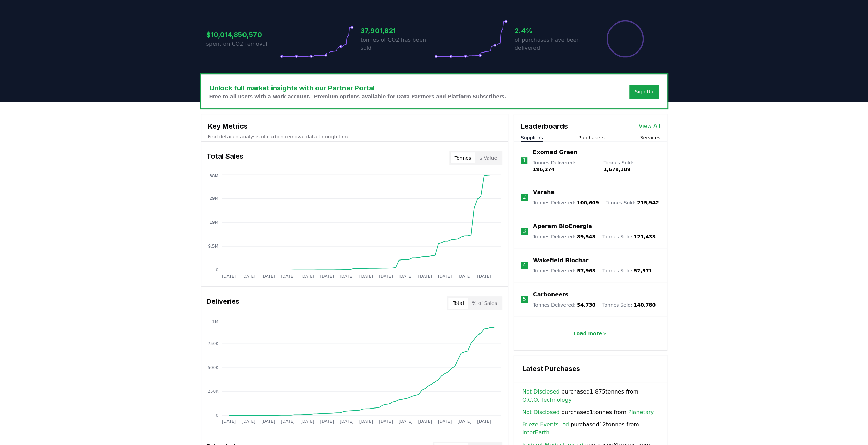 The height and width of the screenshot is (445, 868). I want to click on a: Aperam BioEnergia, so click(563, 226).